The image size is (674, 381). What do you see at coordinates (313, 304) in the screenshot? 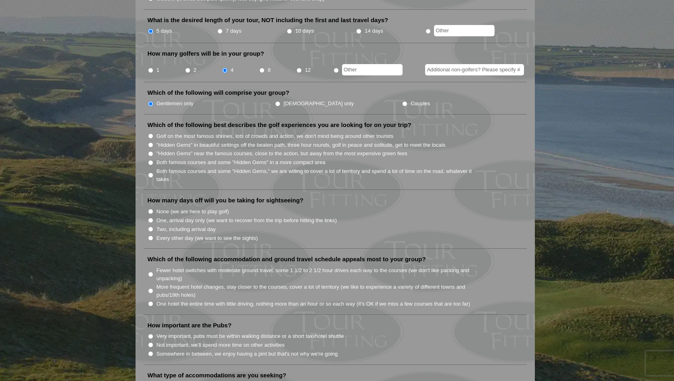
I see `label: One hotel the entire time with little driving, nothing more than an hour or so each way (it’s OK ...` at bounding box center [313, 304].